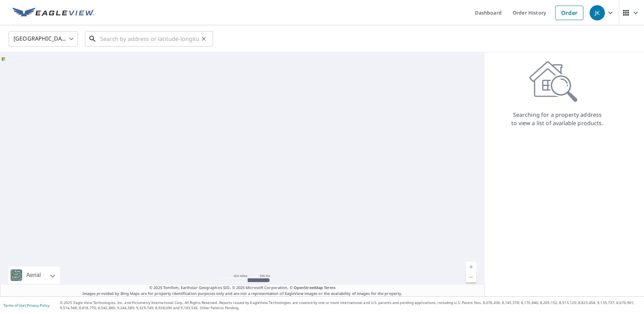 The height and width of the screenshot is (314, 644). Describe the element at coordinates (53, 13) in the screenshot. I see `img: EV Logo` at that location.